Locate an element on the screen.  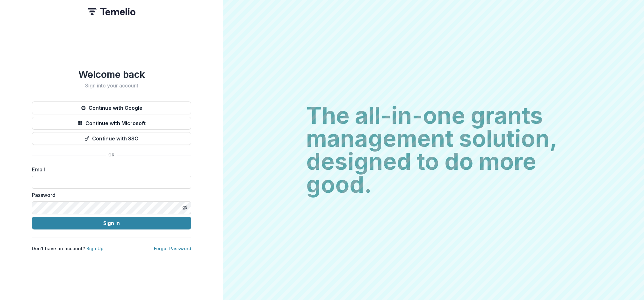
button: Continue with SSO is located at coordinates (112, 138).